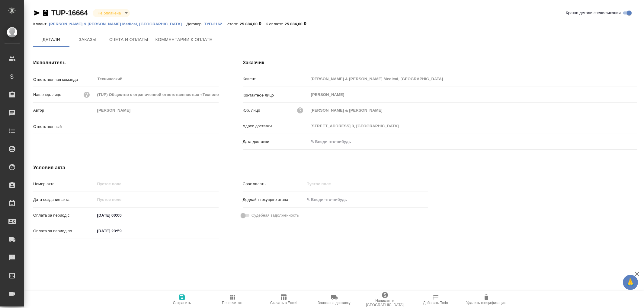 The image size is (644, 308). What do you see at coordinates (276, 95) in the screenshot?
I see `p: Контактное лицо` at bounding box center [276, 95].